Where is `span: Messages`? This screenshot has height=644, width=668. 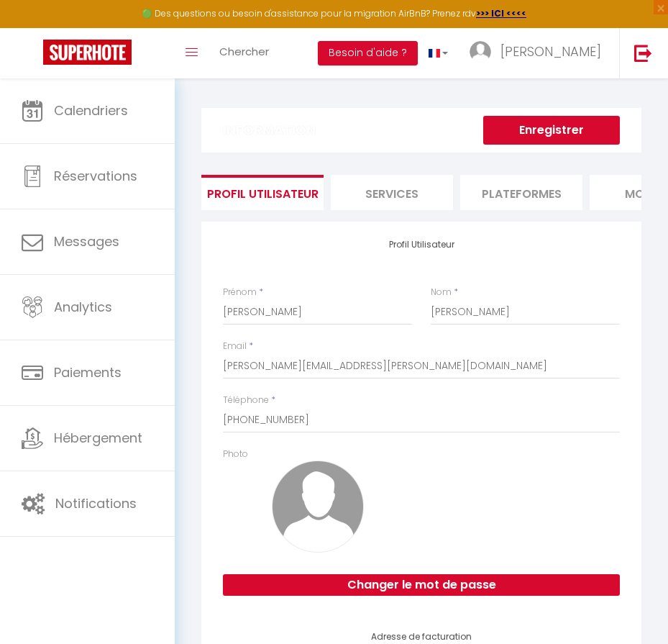 span: Messages is located at coordinates (86, 241).